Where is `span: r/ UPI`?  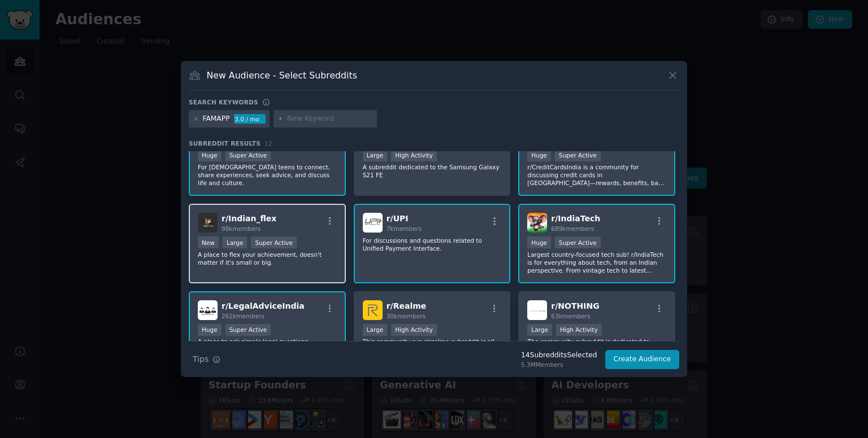
span: r/ UPI is located at coordinates (397, 218).